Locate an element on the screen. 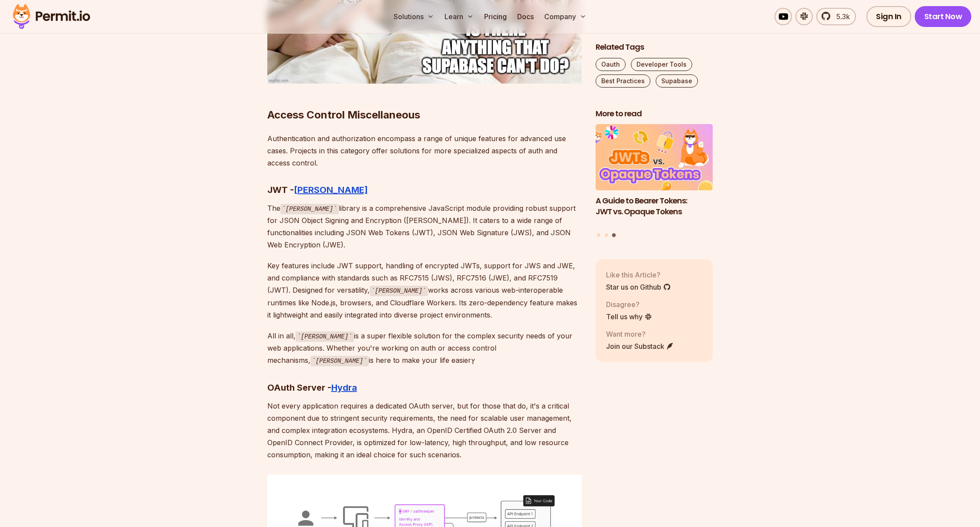  button: Go to slide 3 is located at coordinates (614, 235).